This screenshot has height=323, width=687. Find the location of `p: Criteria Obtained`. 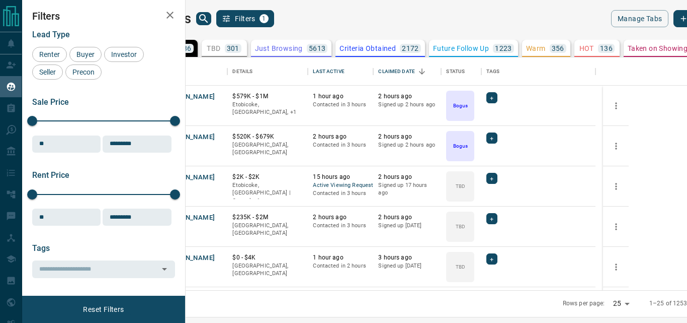

p: Criteria Obtained is located at coordinates (368, 48).